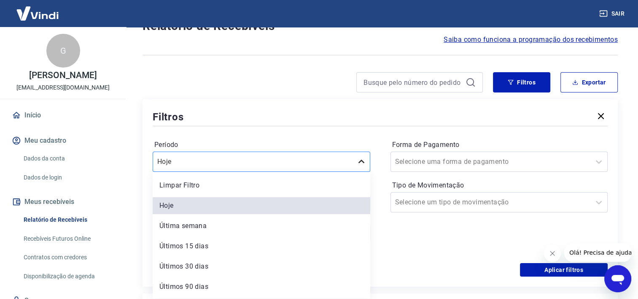 The height and width of the screenshot is (299, 638). What do you see at coordinates (68, 257) in the screenshot?
I see `a: Contratos com credores` at bounding box center [68, 257].